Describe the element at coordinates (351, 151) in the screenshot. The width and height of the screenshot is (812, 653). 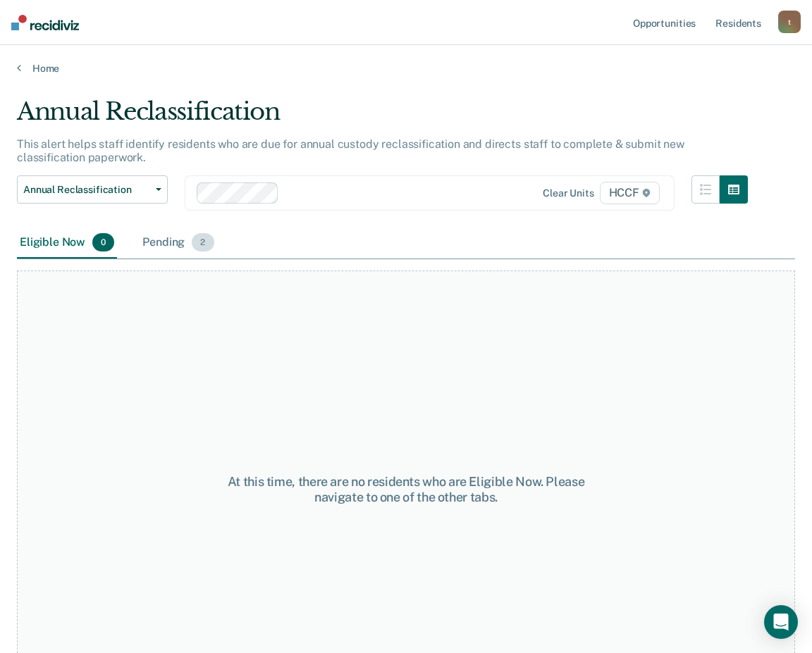
I see `p: This alert helps staff identify residents who are due for annual custody reclassification and dir...` at that location.